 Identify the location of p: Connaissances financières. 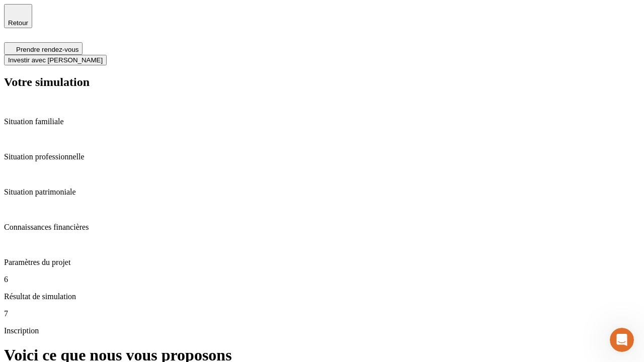
(322, 227).